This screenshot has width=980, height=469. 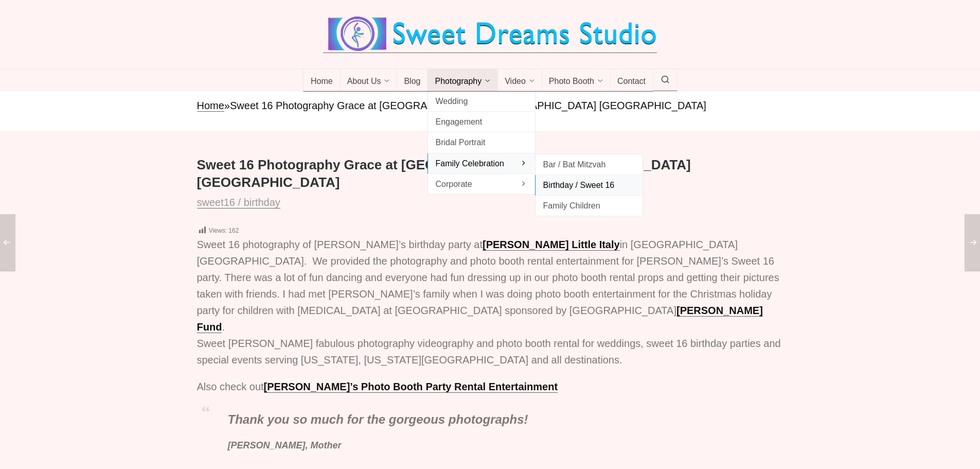 I want to click on span: Blog, so click(x=412, y=82).